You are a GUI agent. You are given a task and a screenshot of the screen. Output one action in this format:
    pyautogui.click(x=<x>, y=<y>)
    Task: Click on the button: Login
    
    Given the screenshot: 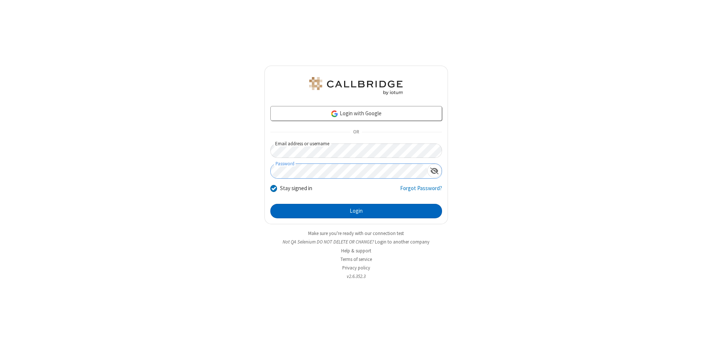 What is the action you would take?
    pyautogui.click(x=356, y=212)
    